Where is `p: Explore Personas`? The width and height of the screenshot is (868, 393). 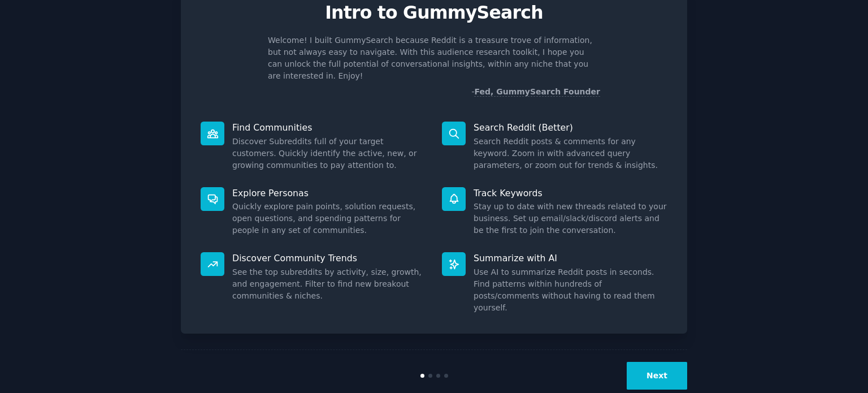 p: Explore Personas is located at coordinates (329, 192).